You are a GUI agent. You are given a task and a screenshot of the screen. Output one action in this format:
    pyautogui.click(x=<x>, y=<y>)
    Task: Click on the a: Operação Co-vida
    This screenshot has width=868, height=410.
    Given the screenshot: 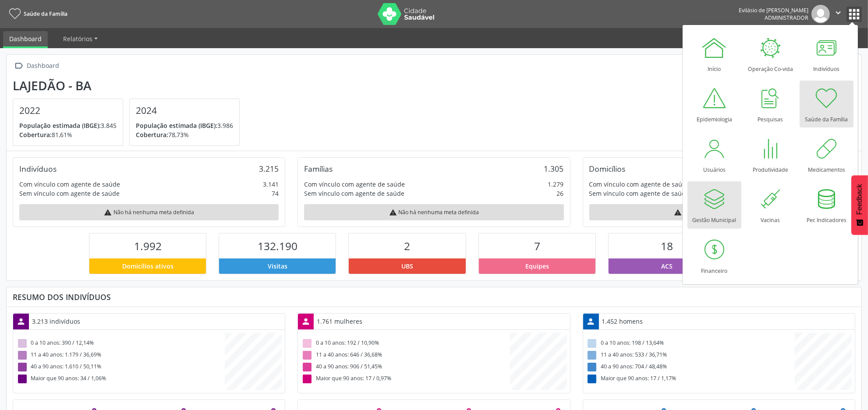 What is the action you would take?
    pyautogui.click(x=770, y=53)
    